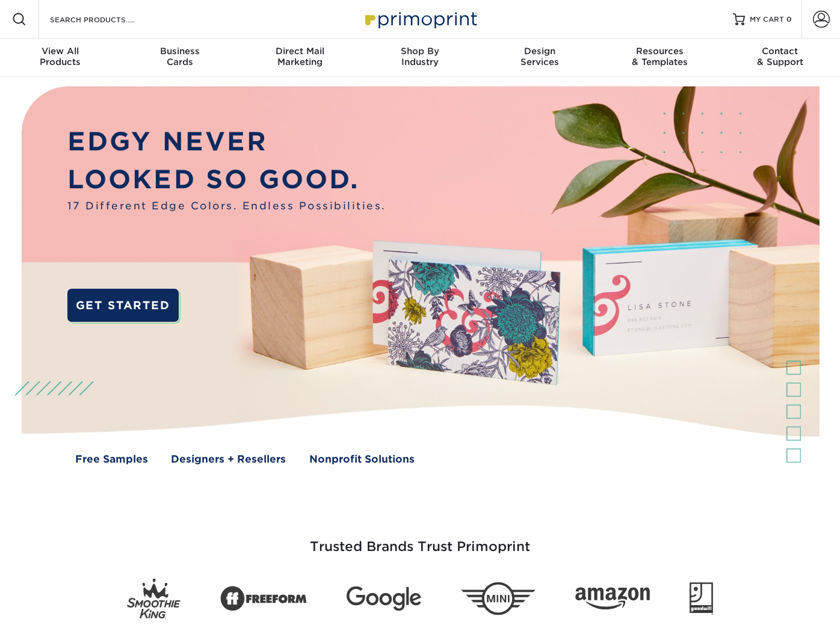 This screenshot has height=625, width=840. I want to click on img: Primoprint, so click(420, 18).